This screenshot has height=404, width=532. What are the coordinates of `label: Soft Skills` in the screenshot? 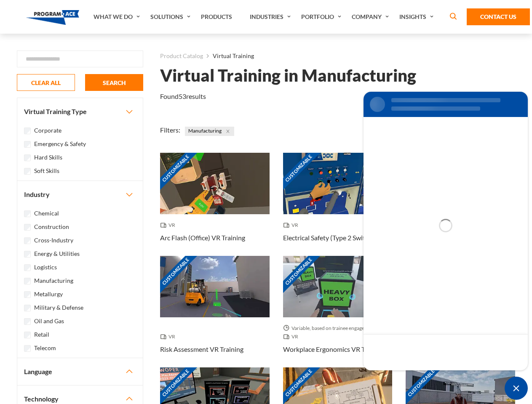 It's located at (47, 171).